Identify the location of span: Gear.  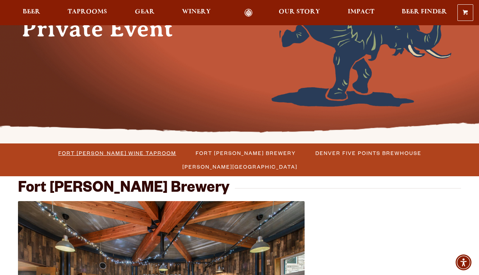
(145, 12).